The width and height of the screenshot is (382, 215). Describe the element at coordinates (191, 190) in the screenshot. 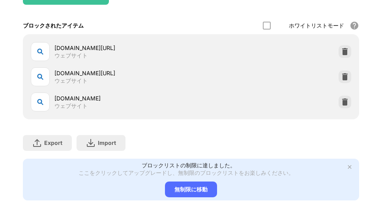

I see `div: 無制限に移動` at that location.